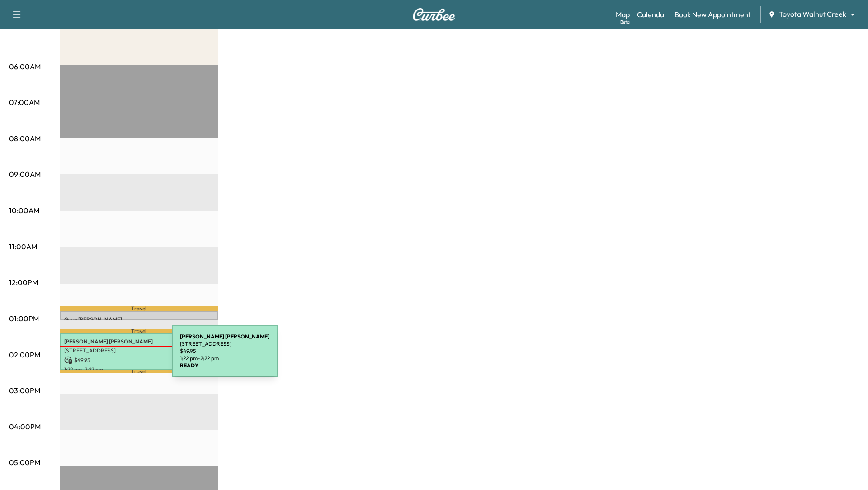  Describe the element at coordinates (25, 462) in the screenshot. I see `p: 05:00PM` at that location.